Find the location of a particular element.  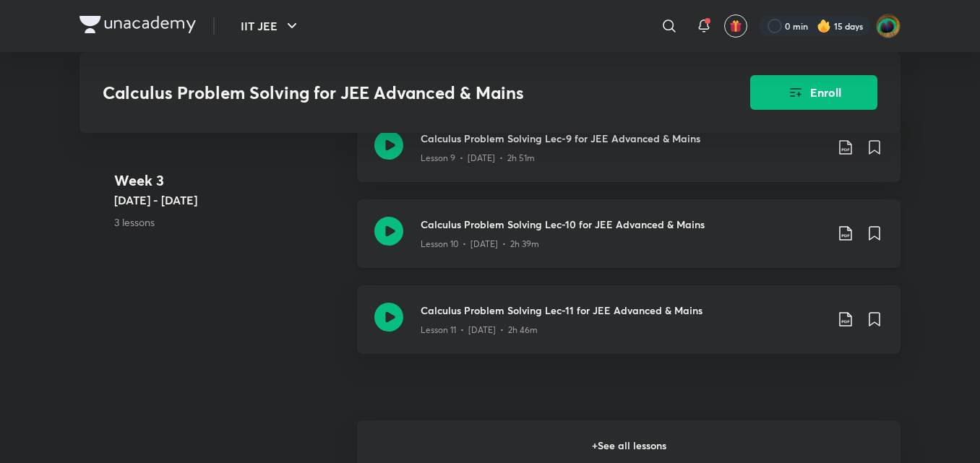

img: streak is located at coordinates (824, 26).